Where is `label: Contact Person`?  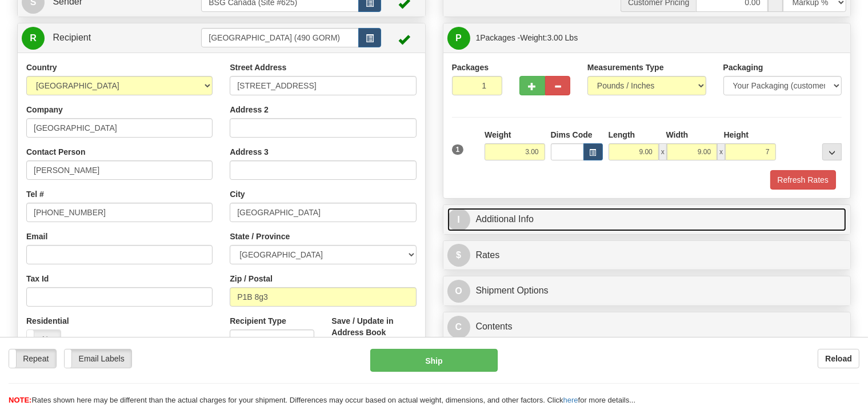 label: Contact Person is located at coordinates (55, 152).